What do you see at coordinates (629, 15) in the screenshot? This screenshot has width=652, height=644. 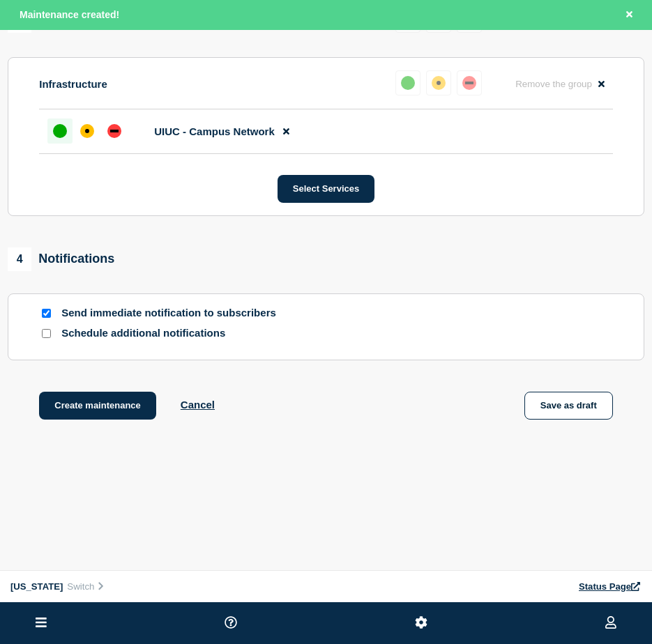 I see `button: Close banner` at bounding box center [629, 15].